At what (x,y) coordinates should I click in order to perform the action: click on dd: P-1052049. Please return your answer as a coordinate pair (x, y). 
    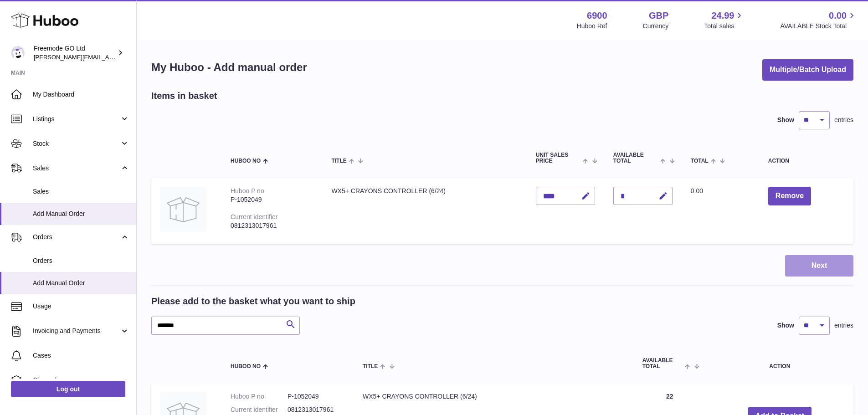
    Looking at the image, I should click on (316, 396).